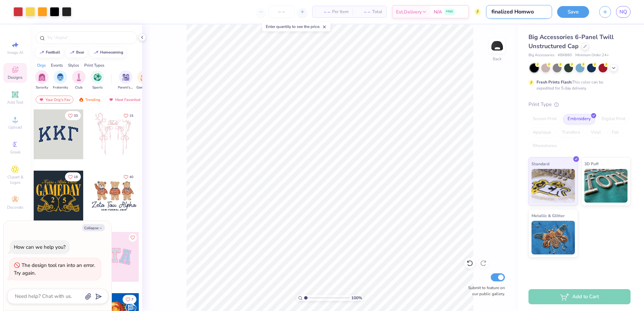 The height and width of the screenshot is (311, 644). I want to click on div: Vinyl, so click(596, 132).